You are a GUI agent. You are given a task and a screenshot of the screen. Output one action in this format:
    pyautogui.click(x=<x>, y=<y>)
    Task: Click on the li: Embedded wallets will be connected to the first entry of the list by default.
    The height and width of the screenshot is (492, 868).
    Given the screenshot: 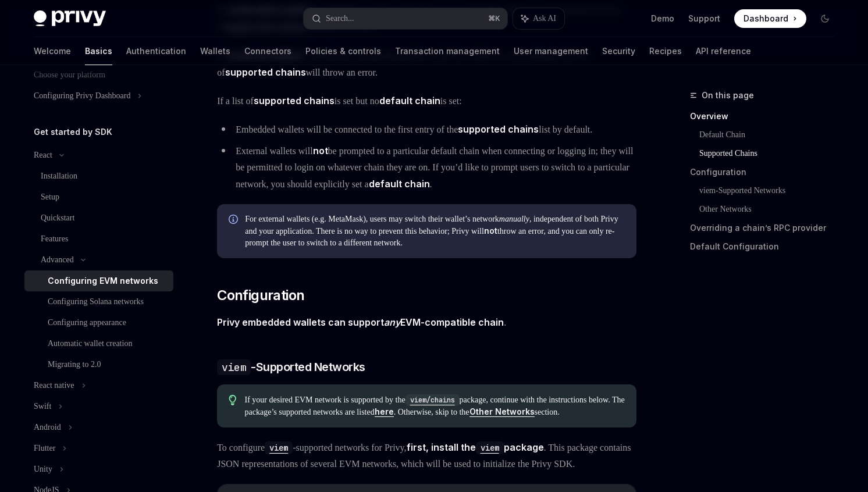 What is the action you would take?
    pyautogui.click(x=426, y=129)
    